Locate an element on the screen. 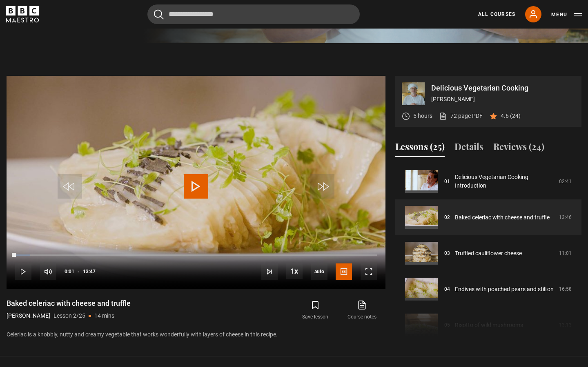 This screenshot has width=588, height=367. button: Submit the search query is located at coordinates (159, 15).